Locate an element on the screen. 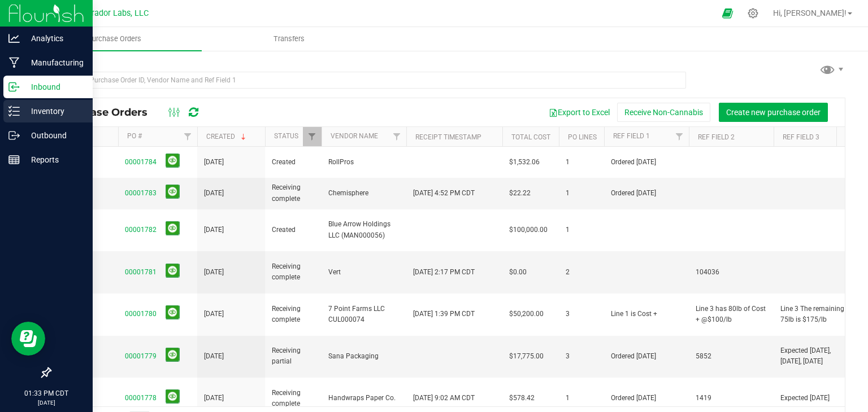 The width and height of the screenshot is (868, 412). inline-svg: Outbound is located at coordinates (14, 136).